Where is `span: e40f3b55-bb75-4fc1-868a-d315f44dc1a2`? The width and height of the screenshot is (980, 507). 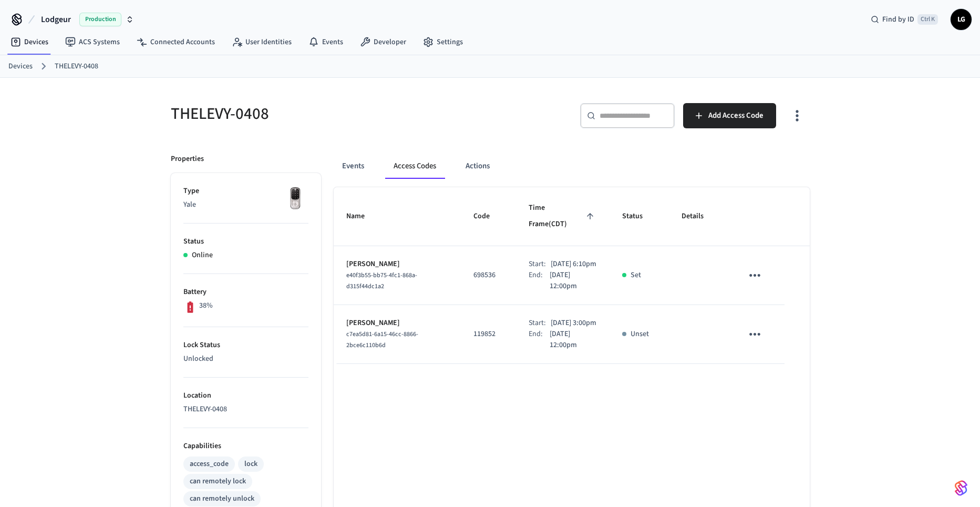
span: e40f3b55-bb75-4fc1-868a-d315f44dc1a2 is located at coordinates (381, 281).